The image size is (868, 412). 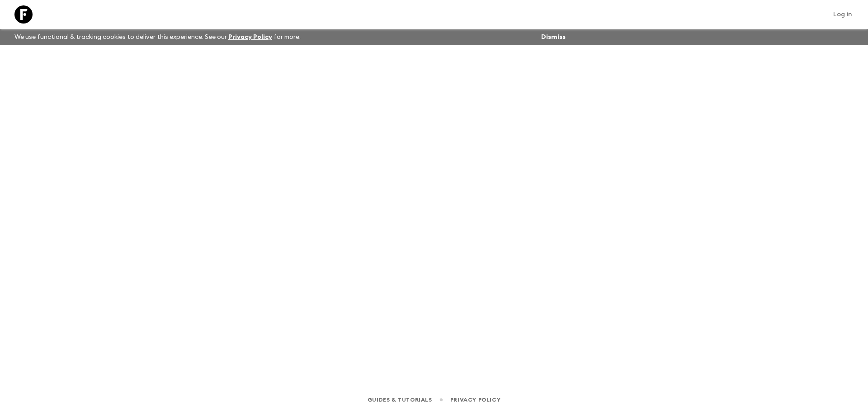 What do you see at coordinates (157, 37) in the screenshot?
I see `p: We use functional & tracking cookies to deliver this experience. See our for more.` at bounding box center [157, 37].